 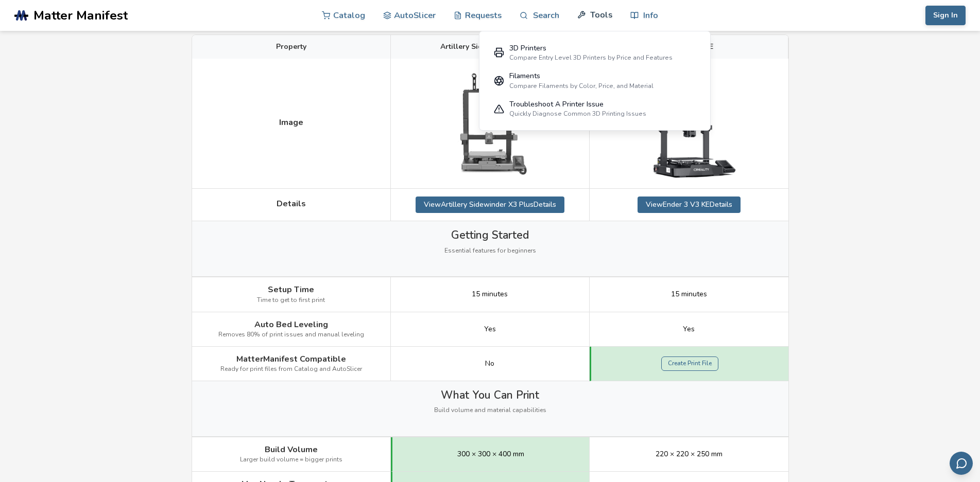 I want to click on span: Artillery Sidewinder X3 Plus, so click(x=490, y=47).